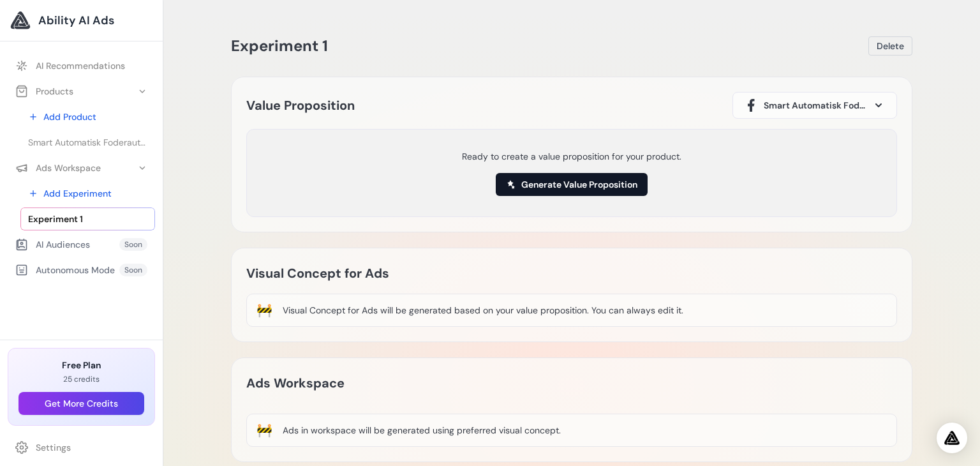 The image size is (980, 466). I want to click on p: Ready to create a value proposition for your product., so click(572, 156).